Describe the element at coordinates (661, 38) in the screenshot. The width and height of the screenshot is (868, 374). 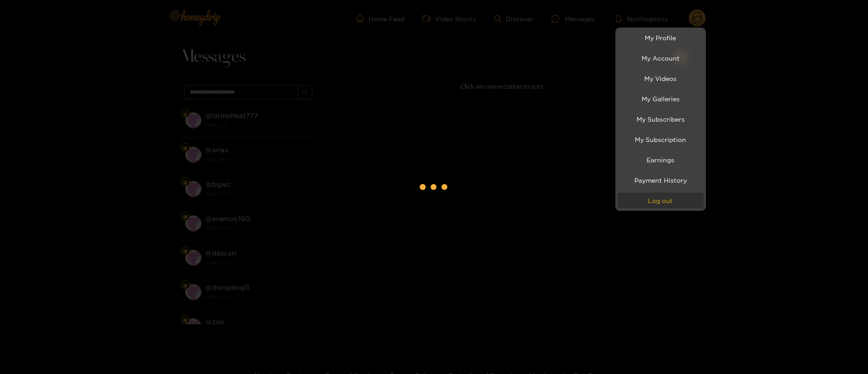
I see `a: My Profile` at that location.